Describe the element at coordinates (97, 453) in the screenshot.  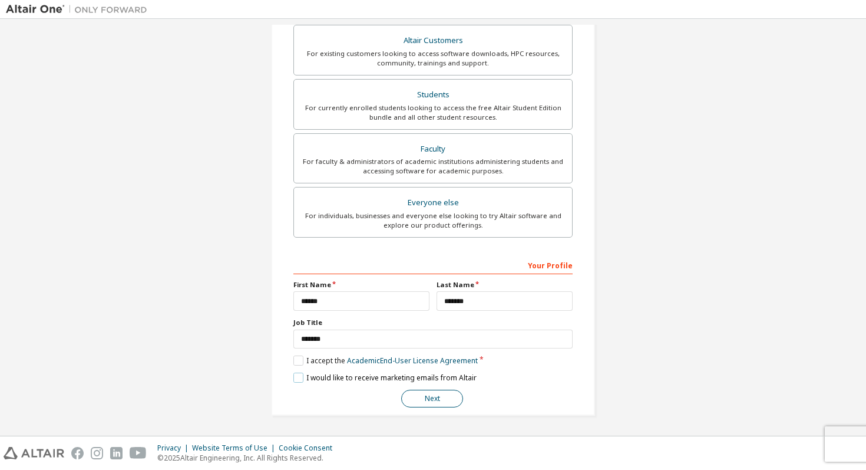
I see `img: instagram.svg` at that location.